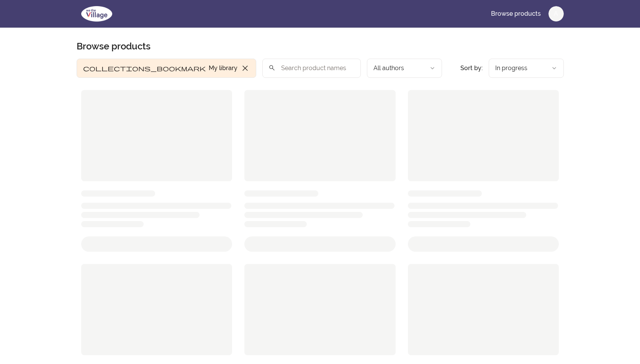  I want to click on a: Browse products, so click(515, 14).